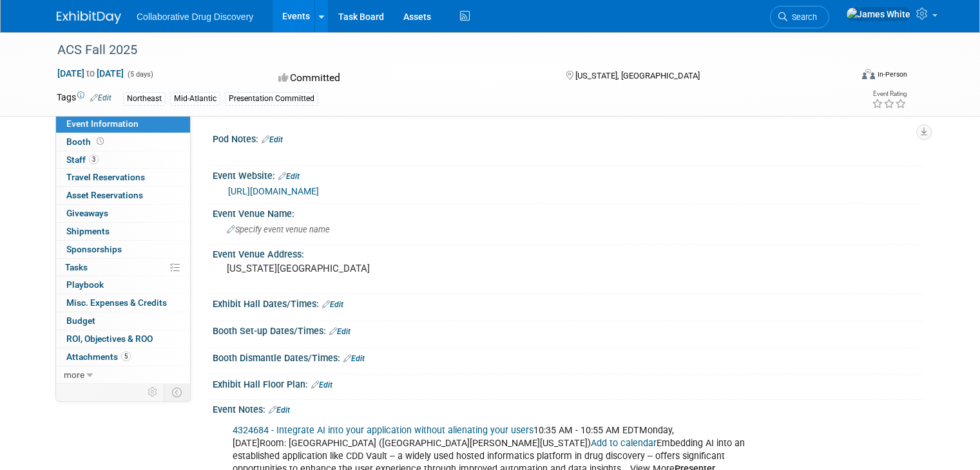 This screenshot has height=470, width=980. Describe the element at coordinates (100, 141) in the screenshot. I see `span: Booth not reserved yet` at that location.